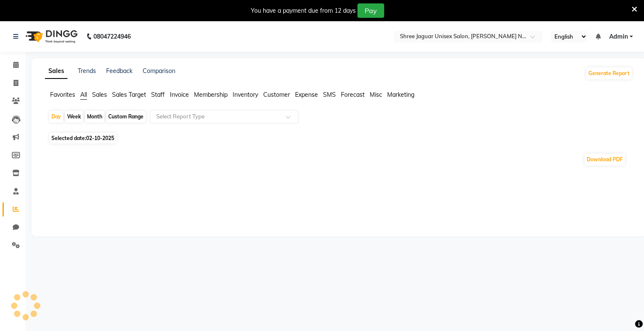  I want to click on a: Trends, so click(87, 71).